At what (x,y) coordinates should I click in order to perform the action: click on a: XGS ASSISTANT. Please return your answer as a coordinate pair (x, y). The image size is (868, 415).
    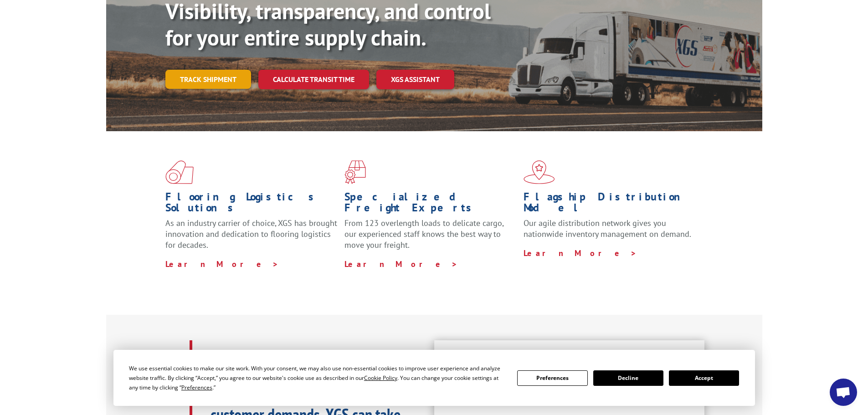
    Looking at the image, I should click on (415, 79).